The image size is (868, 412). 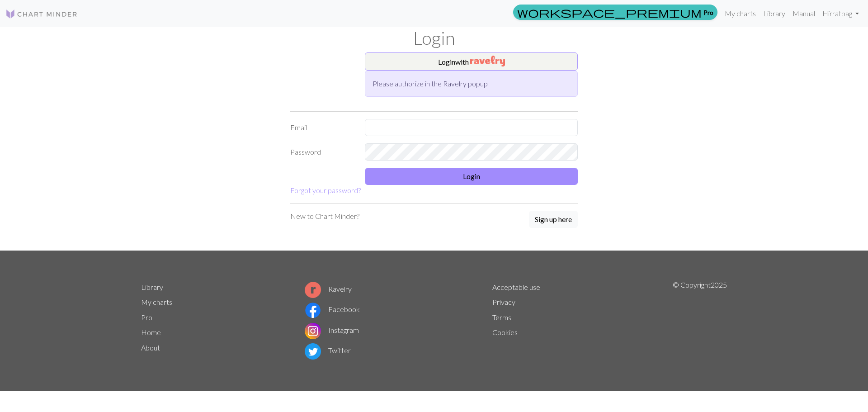 I want to click on a: Forgot your password?, so click(x=326, y=189).